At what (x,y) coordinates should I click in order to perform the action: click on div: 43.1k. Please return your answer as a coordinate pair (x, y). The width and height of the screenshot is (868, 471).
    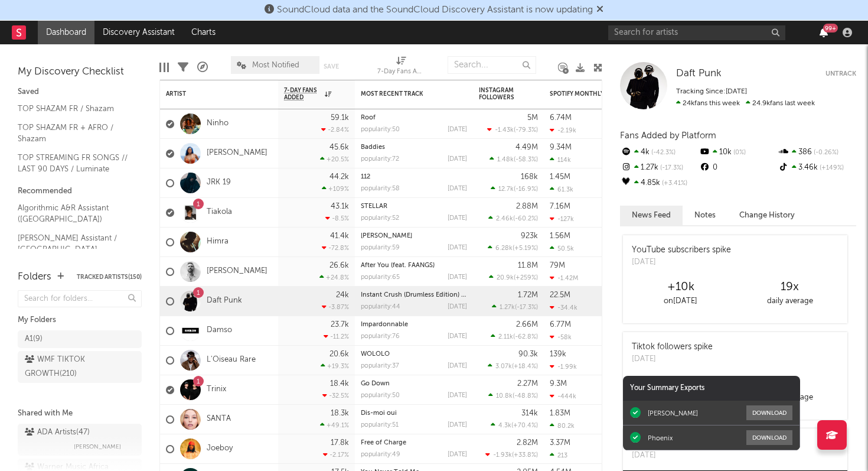
    Looking at the image, I should click on (340, 206).